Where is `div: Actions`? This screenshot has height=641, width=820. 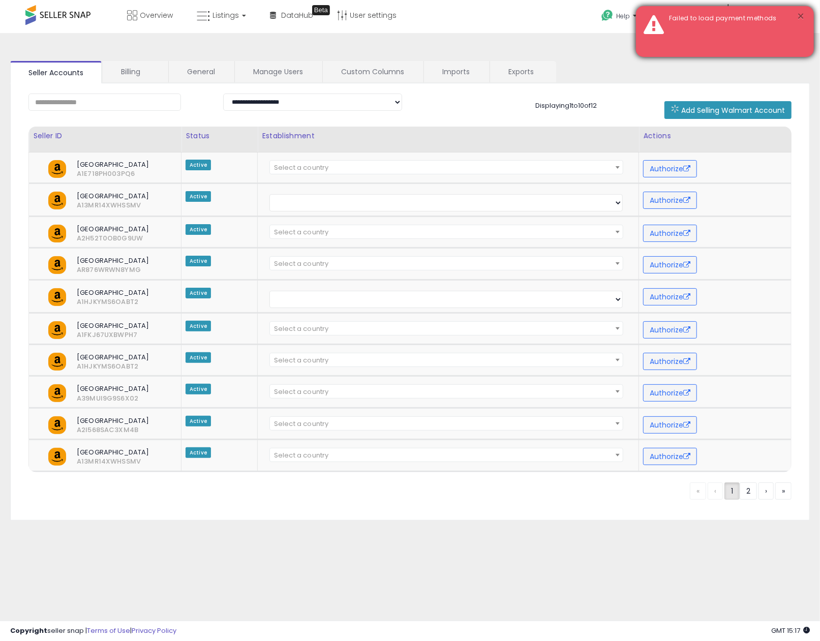 div: Actions is located at coordinates (715, 136).